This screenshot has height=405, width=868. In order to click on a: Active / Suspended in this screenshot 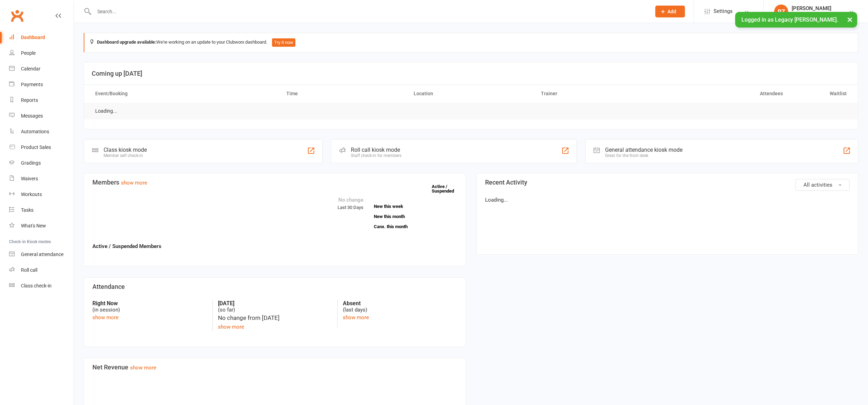, I will do `click(447, 189)`.